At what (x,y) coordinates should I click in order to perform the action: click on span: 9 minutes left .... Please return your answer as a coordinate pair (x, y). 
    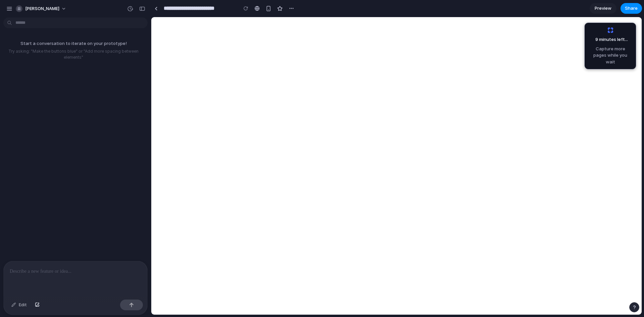
    Looking at the image, I should click on (609, 40).